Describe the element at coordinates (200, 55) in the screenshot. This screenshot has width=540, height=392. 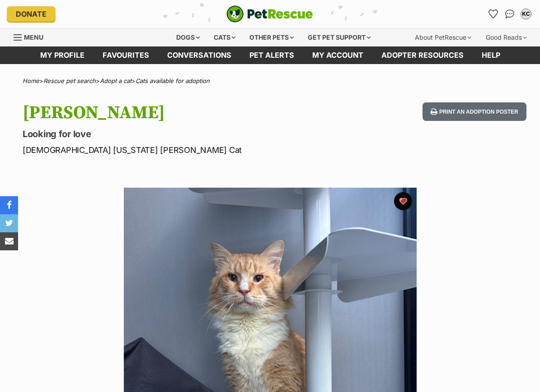
I see `a: conversations` at that location.